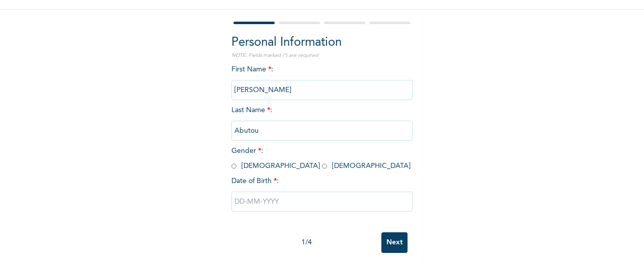 This screenshot has width=644, height=268. I want to click on p: NOTE: Fields marked (*) are required, so click(322, 56).